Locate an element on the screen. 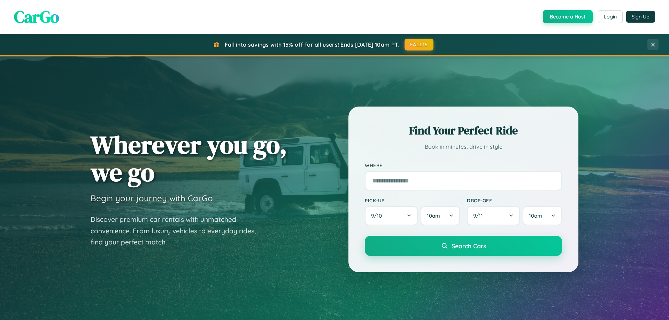  button: FALL15 is located at coordinates (419, 45).